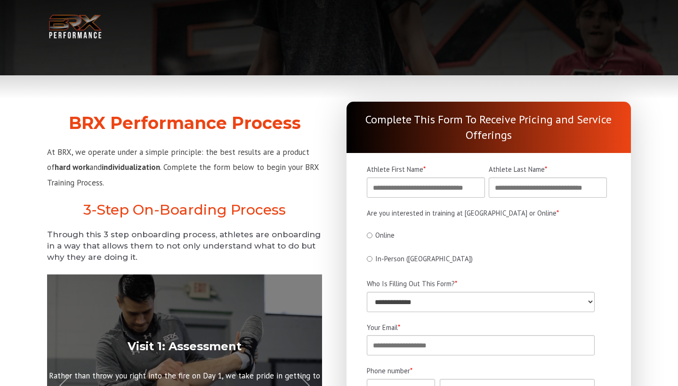 This screenshot has height=386, width=678. What do you see at coordinates (75, 26) in the screenshot?
I see `img: BRX Transparent Logo-2` at bounding box center [75, 26].